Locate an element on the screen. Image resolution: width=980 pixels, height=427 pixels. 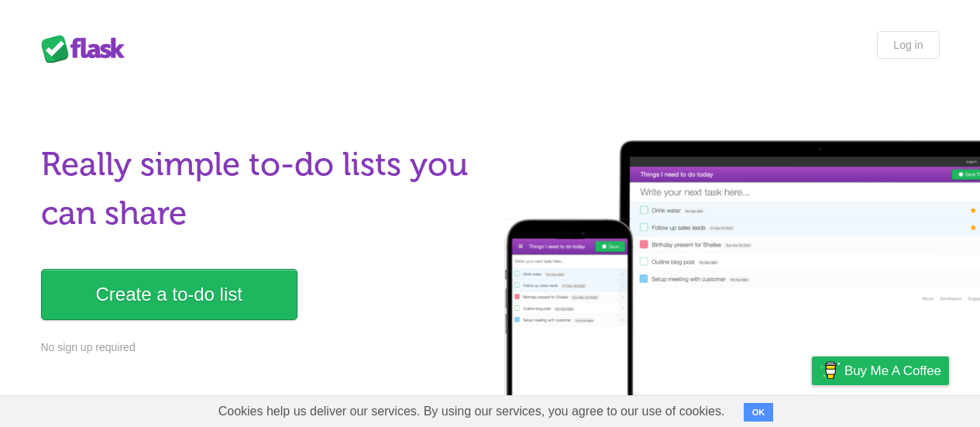
a: Log in is located at coordinates (908, 45).